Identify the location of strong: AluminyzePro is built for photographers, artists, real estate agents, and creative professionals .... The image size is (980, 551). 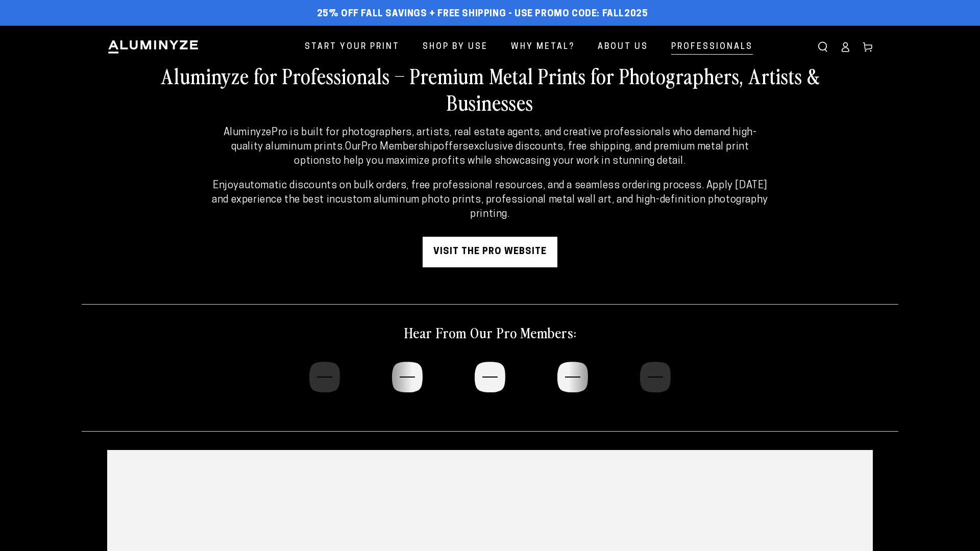
(490, 140).